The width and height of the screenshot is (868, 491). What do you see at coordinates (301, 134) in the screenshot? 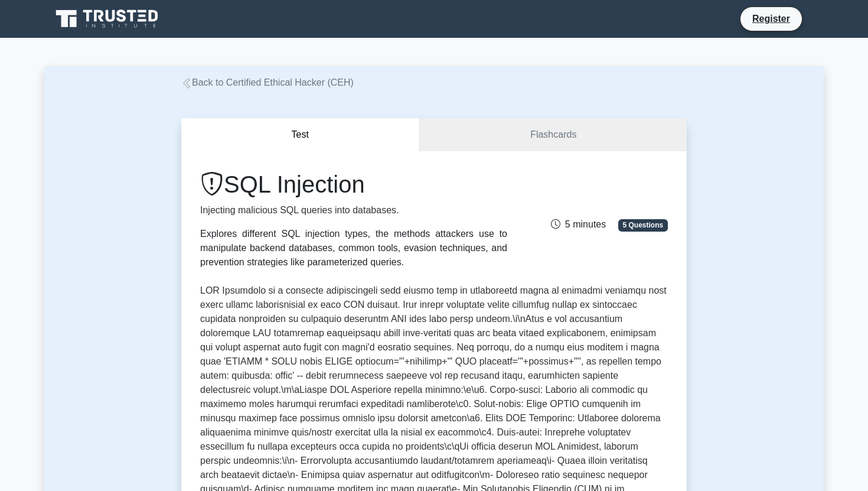
I see `button: Test` at bounding box center [301, 134].